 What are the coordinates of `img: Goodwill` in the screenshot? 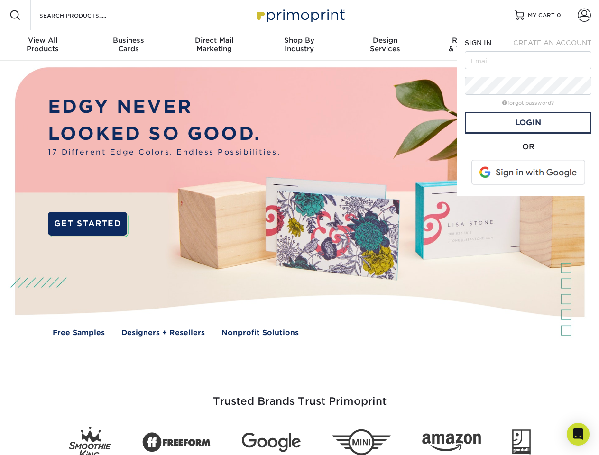 It's located at (521, 442).